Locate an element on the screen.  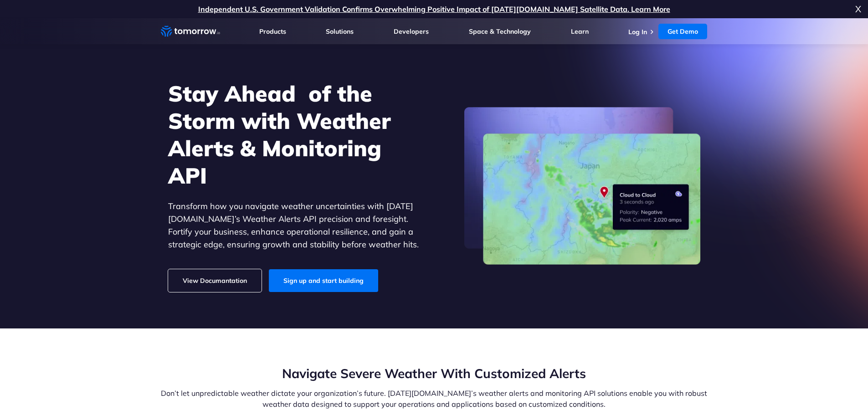
a: Home link is located at coordinates (191, 31).